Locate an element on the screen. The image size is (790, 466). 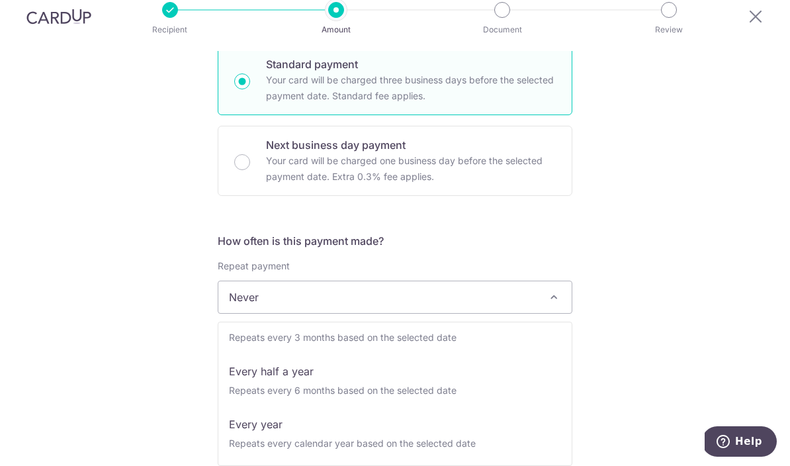
p: Your card will be charged one business day before the selected payment date. Extra 0.3% fee applies. is located at coordinates (411, 169).